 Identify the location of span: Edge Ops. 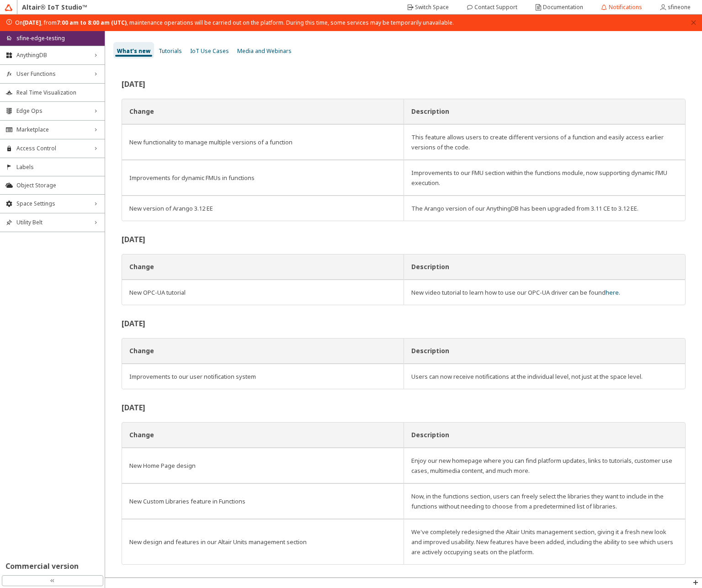
(52, 111).